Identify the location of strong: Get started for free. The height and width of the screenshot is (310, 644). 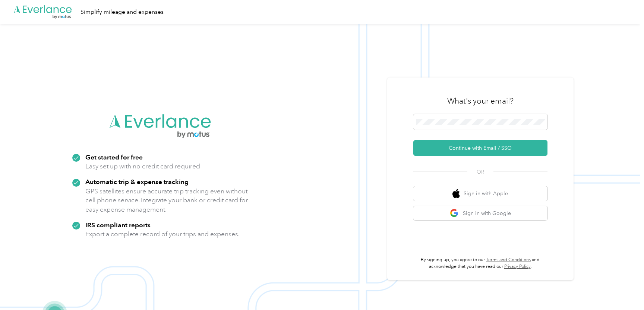
(114, 157).